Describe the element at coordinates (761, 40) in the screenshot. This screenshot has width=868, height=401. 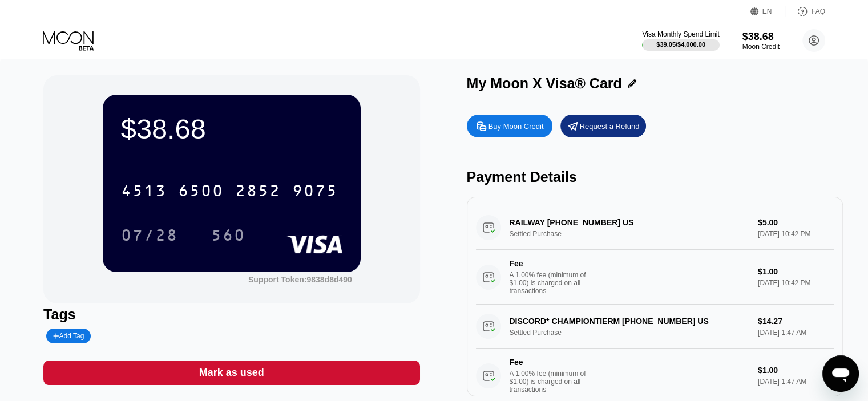
I see `div: $38.68Moon Credit` at that location.